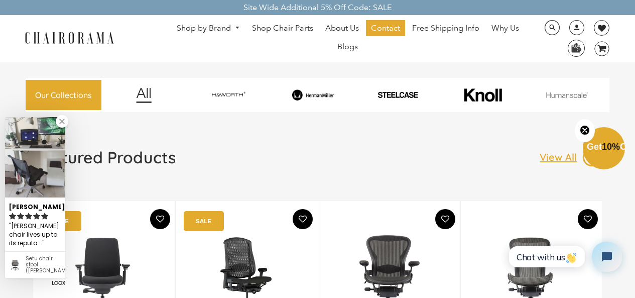 The image size is (635, 298). I want to click on span: Chat with us, so click(46, 24).